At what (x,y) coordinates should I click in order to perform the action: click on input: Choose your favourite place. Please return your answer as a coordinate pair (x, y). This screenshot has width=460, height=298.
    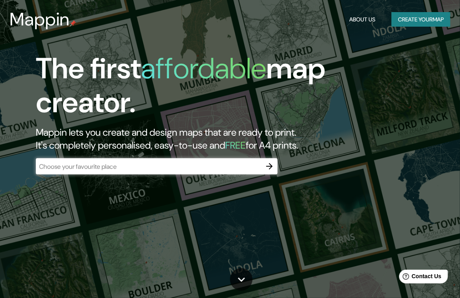
    Looking at the image, I should click on (149, 166).